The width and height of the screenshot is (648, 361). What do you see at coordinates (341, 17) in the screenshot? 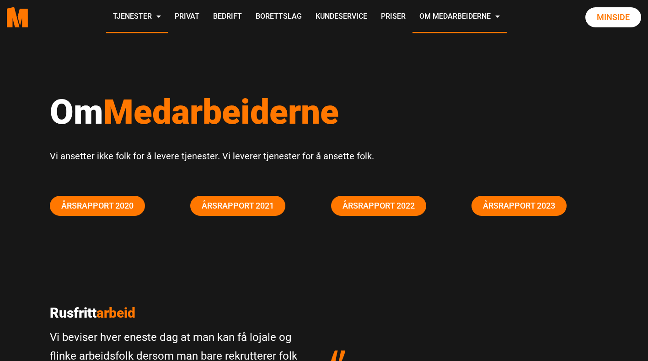
I see `a: Kundeservice` at bounding box center [341, 17].